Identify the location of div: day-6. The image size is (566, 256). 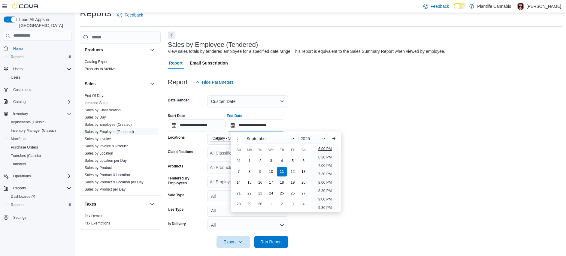
(304, 161).